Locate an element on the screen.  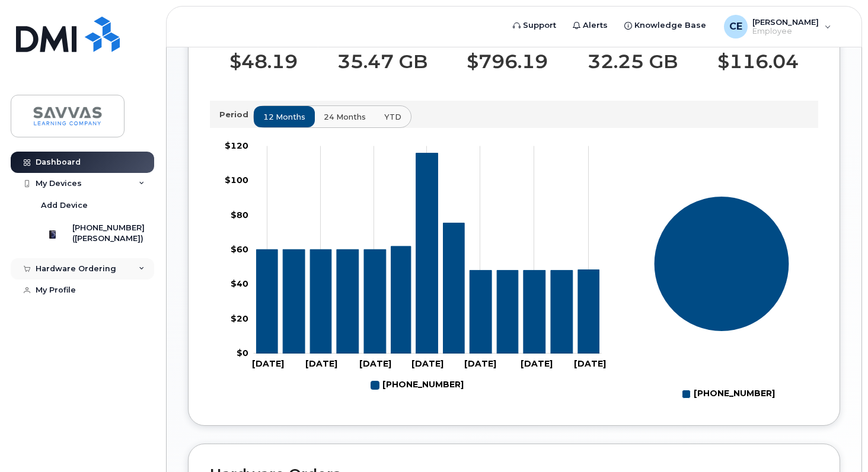
tspan: $40 is located at coordinates (240, 284).